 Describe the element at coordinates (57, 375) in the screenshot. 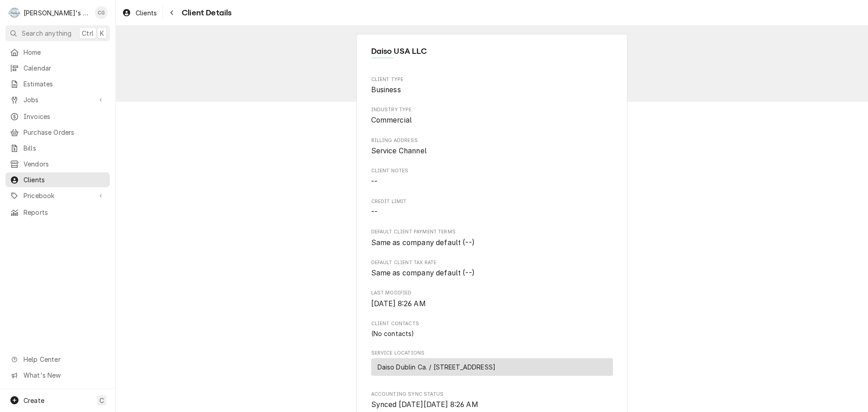

I see `a: Go to What's New` at that location.